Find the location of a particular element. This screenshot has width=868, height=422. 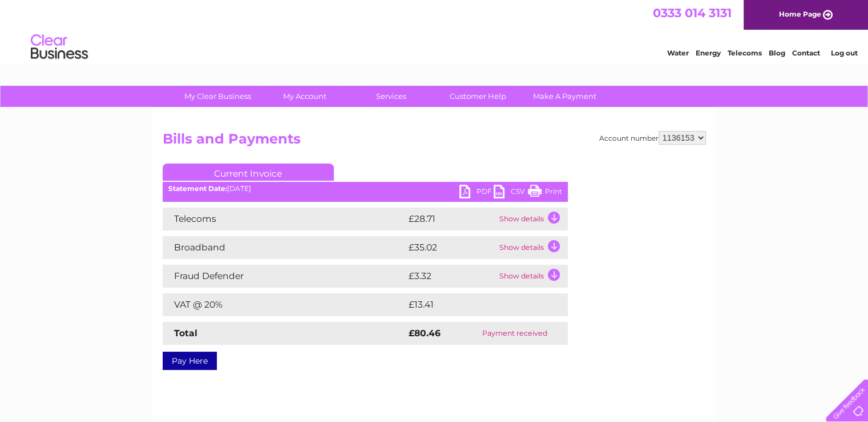

img: logo.png is located at coordinates (59, 47).